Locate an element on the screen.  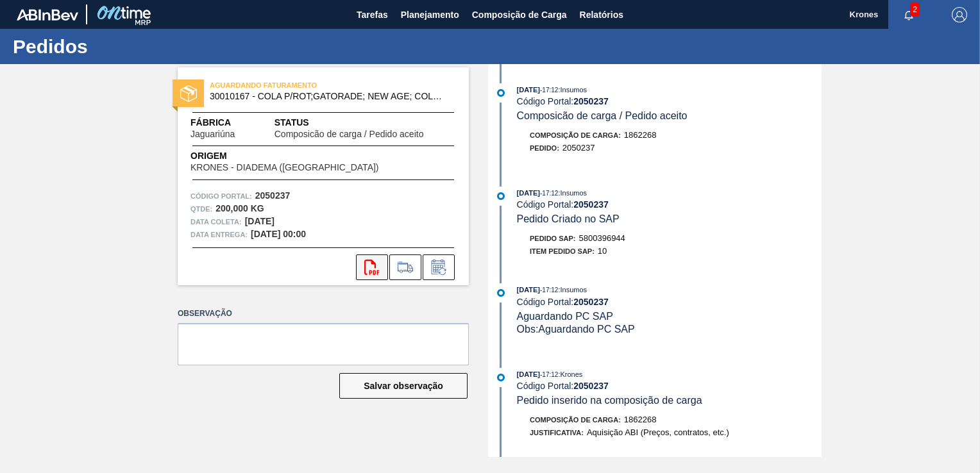
span: Data entrega: is located at coordinates (218, 235).